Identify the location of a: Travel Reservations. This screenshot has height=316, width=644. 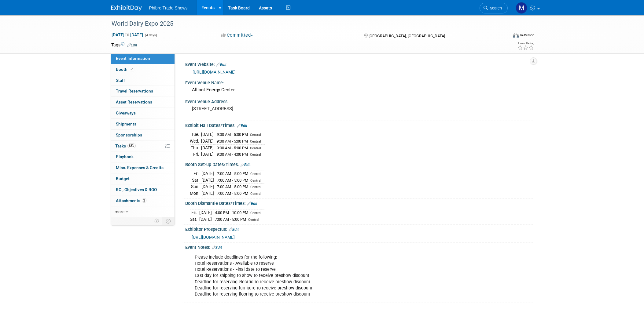
(143, 91).